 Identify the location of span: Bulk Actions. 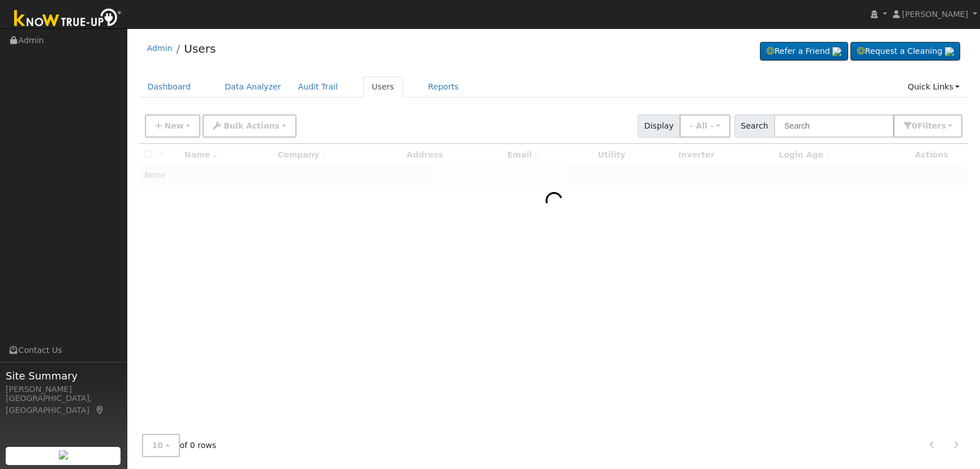
(252, 126).